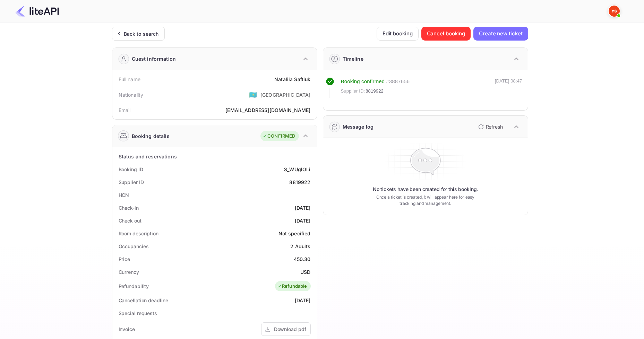  What do you see at coordinates (130, 220) in the screenshot?
I see `div: Check out` at bounding box center [130, 220].